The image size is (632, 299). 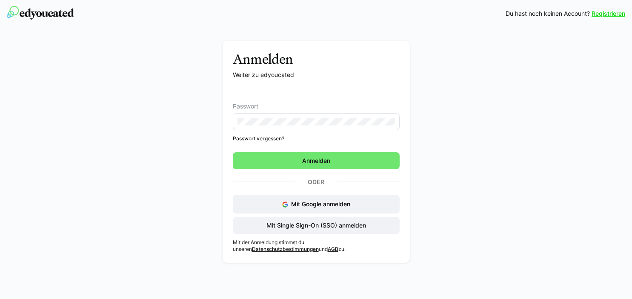 What do you see at coordinates (316, 139) in the screenshot?
I see `a: Passwort vergessen?` at bounding box center [316, 139].